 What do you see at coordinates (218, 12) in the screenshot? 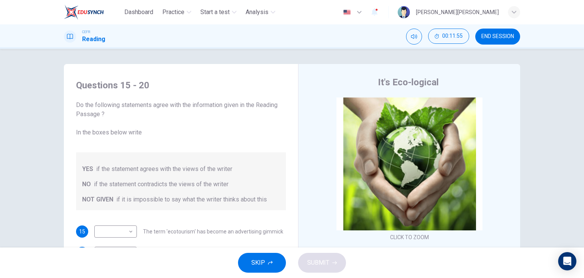
I see `button: Start a test` at bounding box center [218, 12].